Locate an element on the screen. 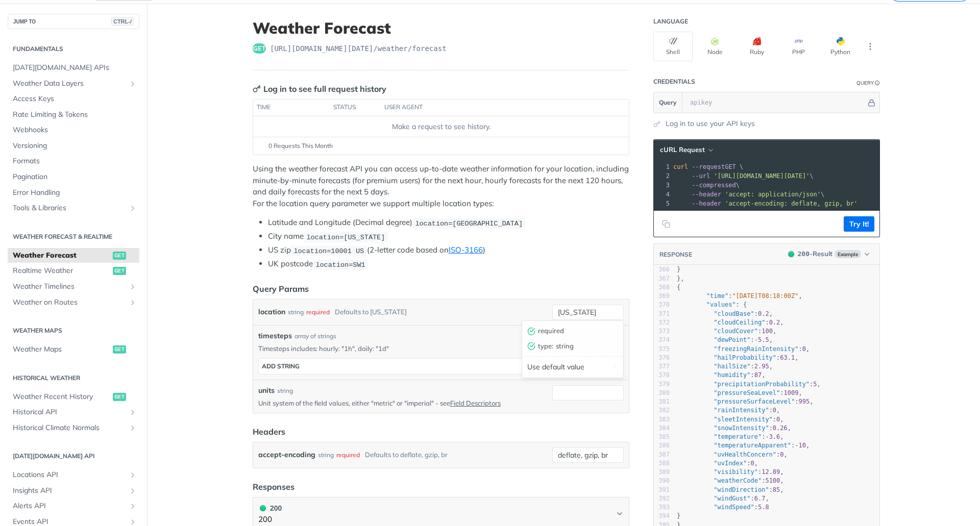 This screenshot has height=526, width=980. div: 387 is located at coordinates (662, 454).